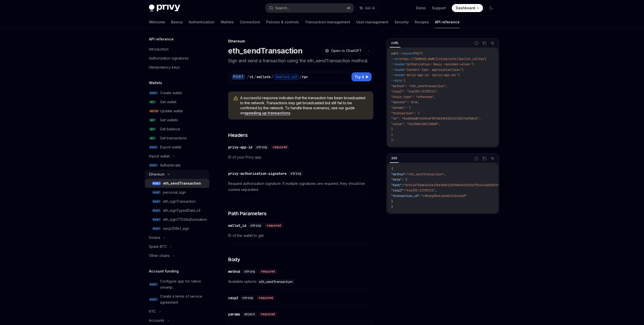 Image resolution: width=644 pixels, height=325 pixels. Describe the element at coordinates (467, 8) in the screenshot. I see `a: Dashboard` at that location.